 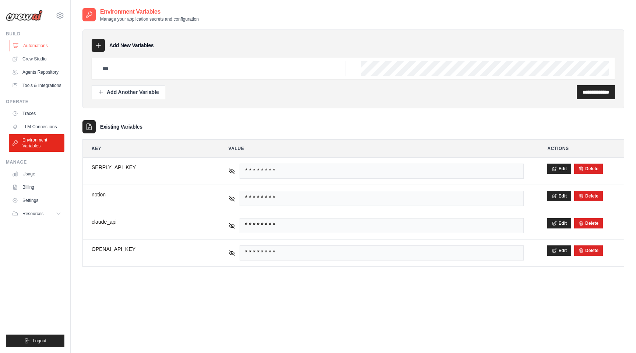 I want to click on a: Automations, so click(x=37, y=46).